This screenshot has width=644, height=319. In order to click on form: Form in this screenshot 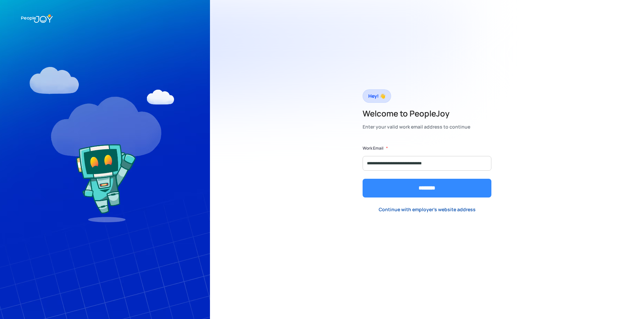, I will do `click(427, 171)`.